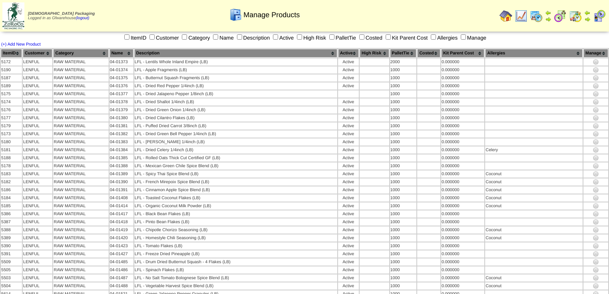 This screenshot has height=294, width=609. Describe the element at coordinates (134, 38) in the screenshot. I see `label: ItemID` at that location.